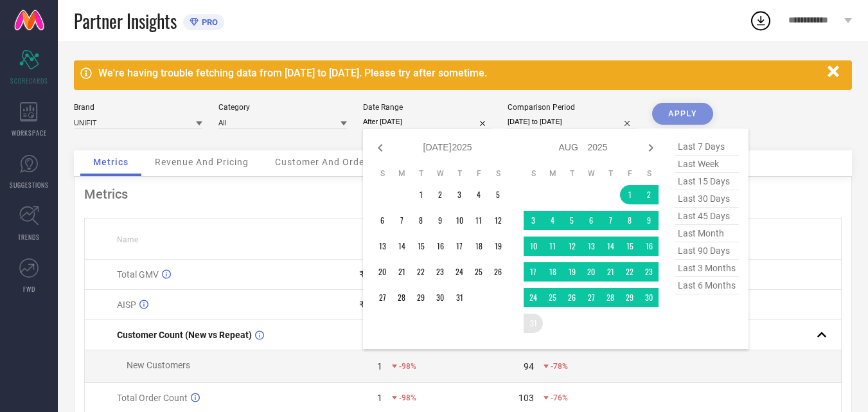 The image size is (868, 412). I want to click on span: last month, so click(706, 233).